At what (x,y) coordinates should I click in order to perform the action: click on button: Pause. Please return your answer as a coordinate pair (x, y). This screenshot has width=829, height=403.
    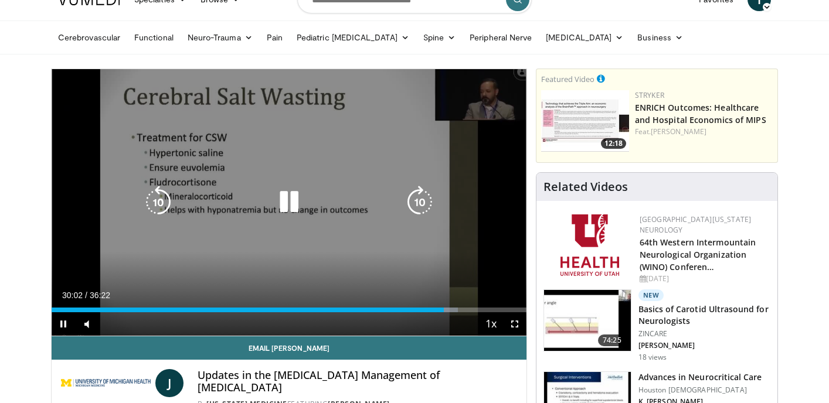
    Looking at the image, I should click on (63, 324).